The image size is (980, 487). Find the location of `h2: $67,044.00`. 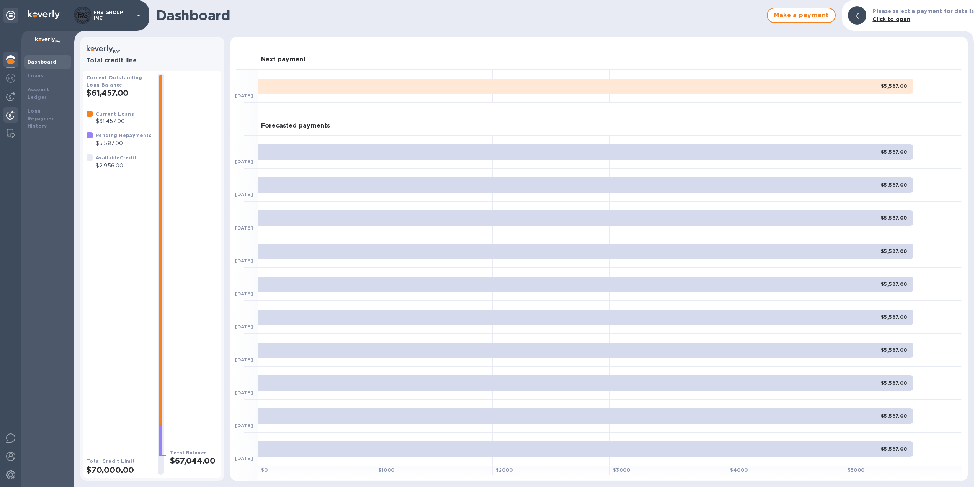

h2: $67,044.00 is located at coordinates (194, 461).